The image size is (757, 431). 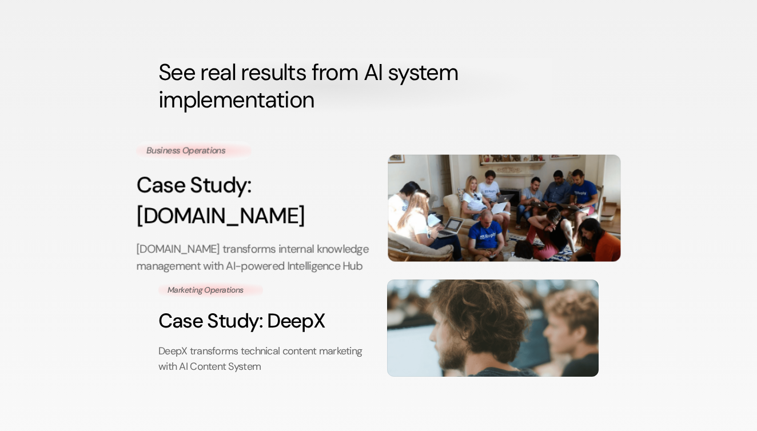 What do you see at coordinates (379, 328) in the screenshot?
I see `a: Marketing OperationsCase Study: DeepXDeepX transforms technical content marketing with AI Content...` at bounding box center [379, 328].